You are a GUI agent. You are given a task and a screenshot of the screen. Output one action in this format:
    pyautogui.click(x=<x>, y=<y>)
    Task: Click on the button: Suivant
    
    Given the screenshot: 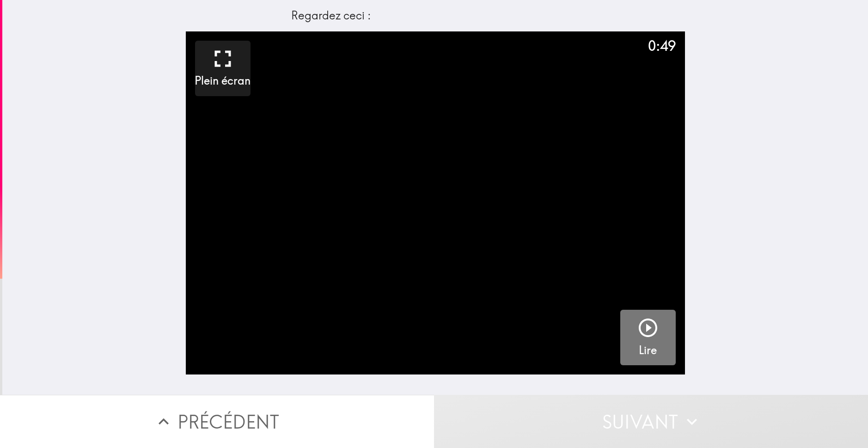 What is the action you would take?
    pyautogui.click(x=651, y=421)
    